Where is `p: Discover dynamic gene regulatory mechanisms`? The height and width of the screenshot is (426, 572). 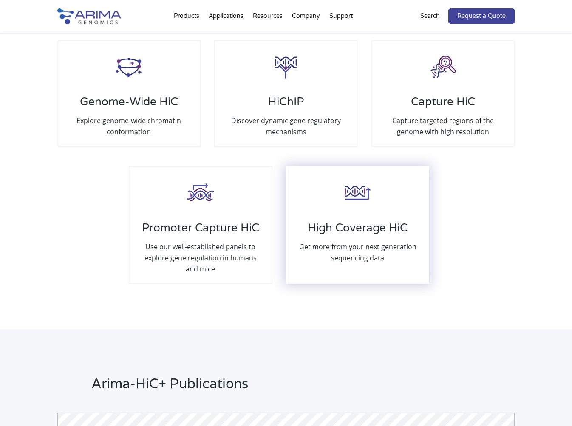 p: Discover dynamic gene regulatory mechanisms is located at coordinates (285, 126).